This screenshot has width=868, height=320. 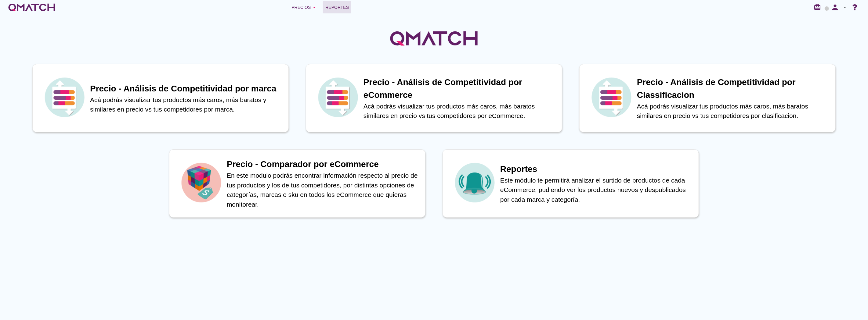 I want to click on div: Precios, so click(x=304, y=8).